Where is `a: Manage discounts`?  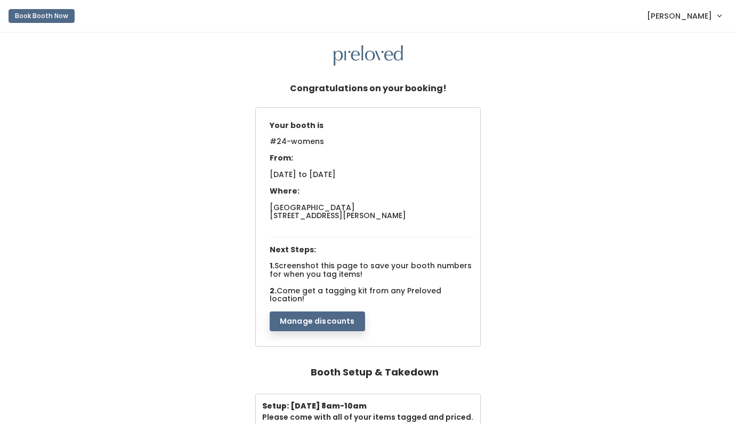
a: Manage discounts is located at coordinates (317, 320).